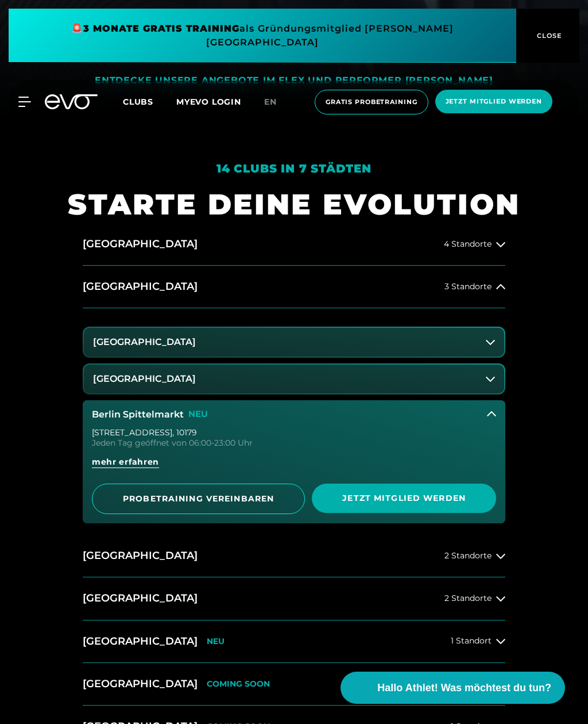 The image size is (588, 724). I want to click on span: CLOSE, so click(548, 36).